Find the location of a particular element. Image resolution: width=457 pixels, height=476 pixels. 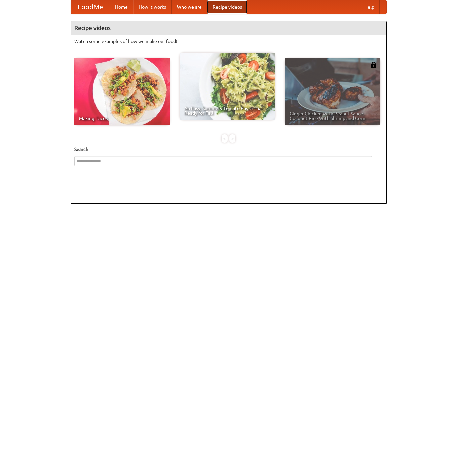

h4: Recipe videos is located at coordinates (229, 28).